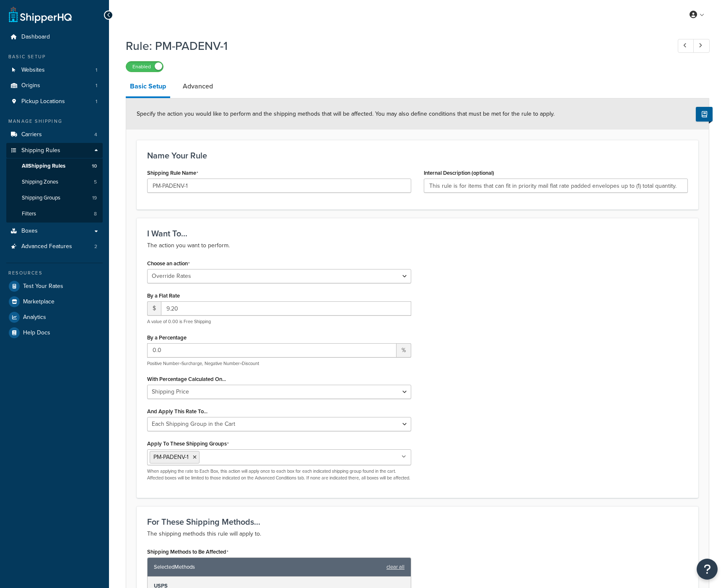  I want to click on li: Advanced Features, so click(55, 247).